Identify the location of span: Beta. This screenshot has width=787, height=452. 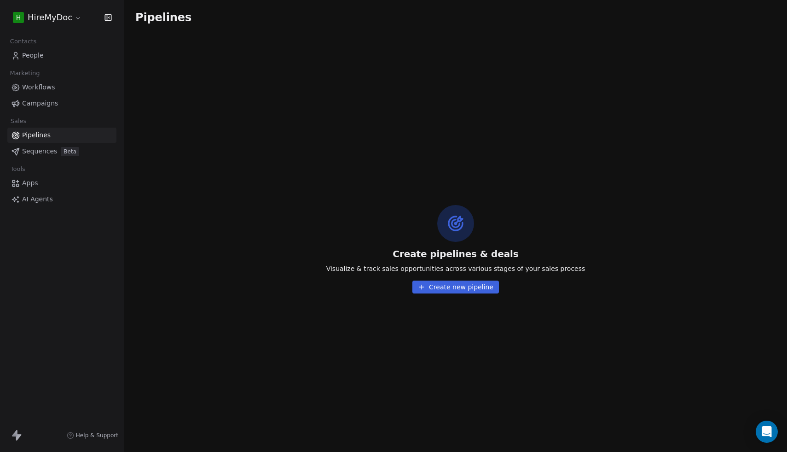
(70, 151).